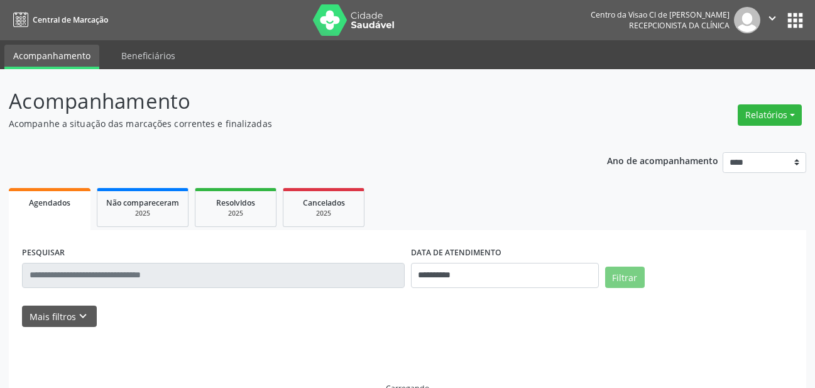 The width and height of the screenshot is (815, 388). What do you see at coordinates (680, 25) in the screenshot?
I see `span: Recepcionista da clínica` at bounding box center [680, 25].